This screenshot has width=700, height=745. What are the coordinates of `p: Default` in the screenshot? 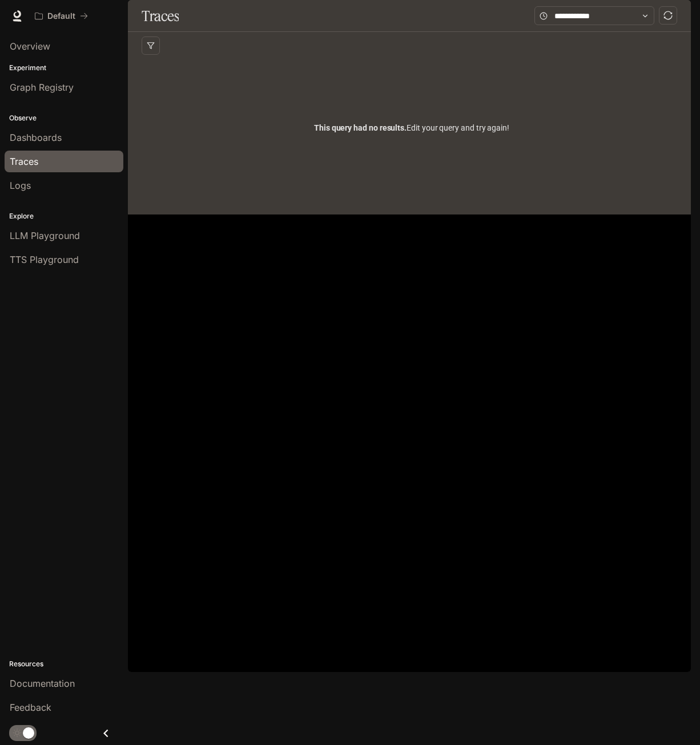 It's located at (61, 16).